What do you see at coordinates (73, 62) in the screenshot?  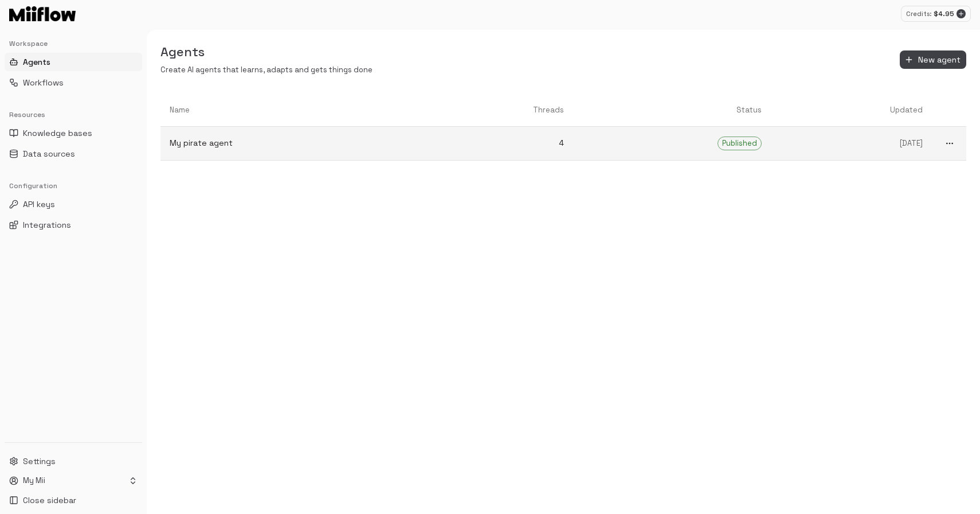 I see `button: Agents` at bounding box center [73, 62].